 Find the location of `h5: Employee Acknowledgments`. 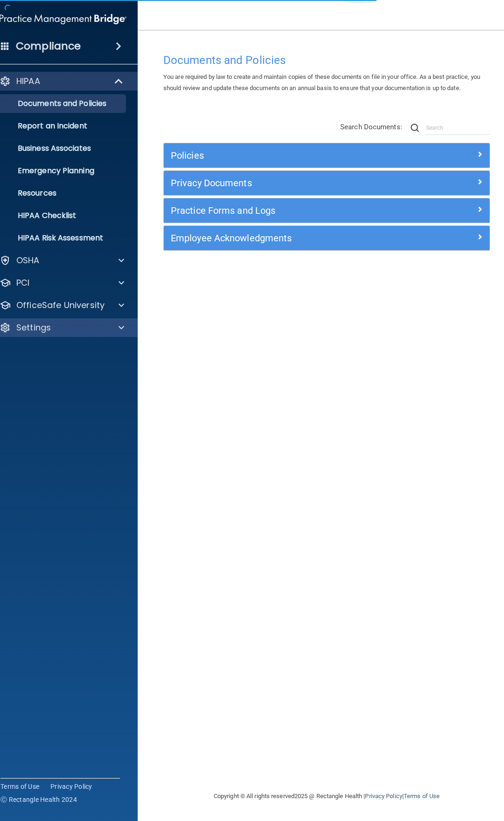

h5: Employee Acknowledgments is located at coordinates (286, 238).